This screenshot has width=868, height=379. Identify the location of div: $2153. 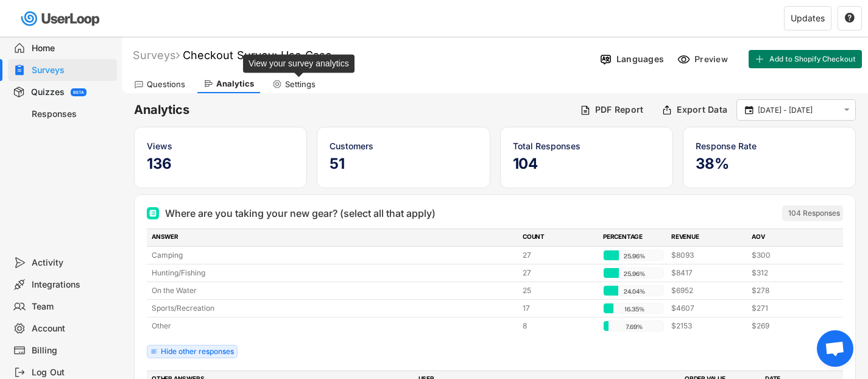
(708, 326).